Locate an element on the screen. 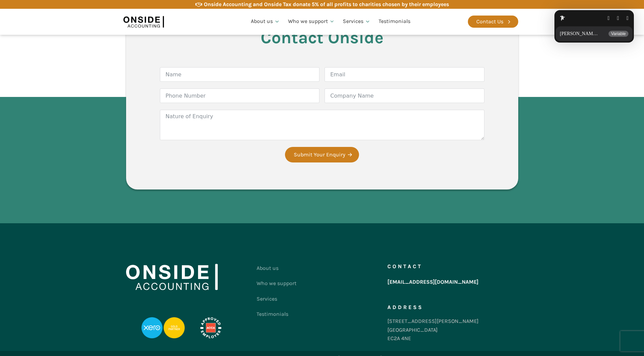 This screenshot has width=644, height=356. input: Phone Number is located at coordinates (240, 95).